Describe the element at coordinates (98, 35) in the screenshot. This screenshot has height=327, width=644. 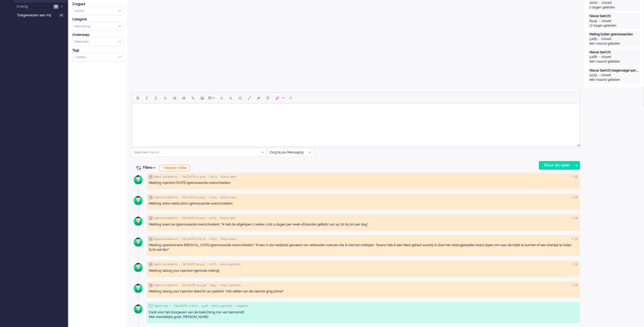
I see `div: Onderwerp` at that location.